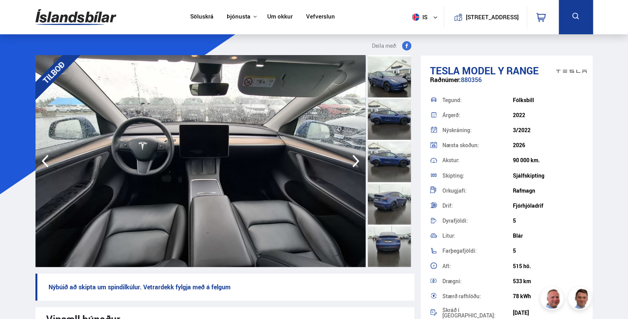 The height and width of the screenshot is (319, 628). I want to click on span: Raðnúmer:, so click(445, 80).